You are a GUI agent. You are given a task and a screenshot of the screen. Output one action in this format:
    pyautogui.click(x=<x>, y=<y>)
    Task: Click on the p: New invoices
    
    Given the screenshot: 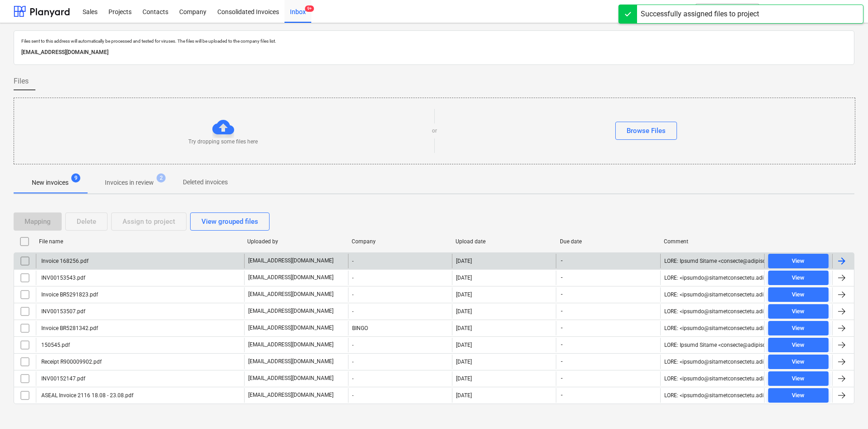 What is the action you would take?
    pyautogui.click(x=50, y=182)
    